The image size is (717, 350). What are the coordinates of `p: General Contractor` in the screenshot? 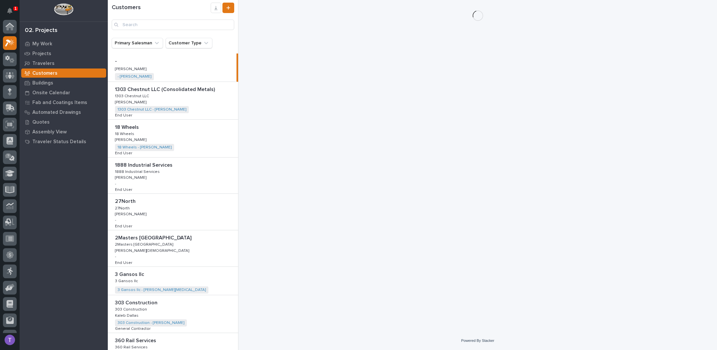 It's located at (133, 329).